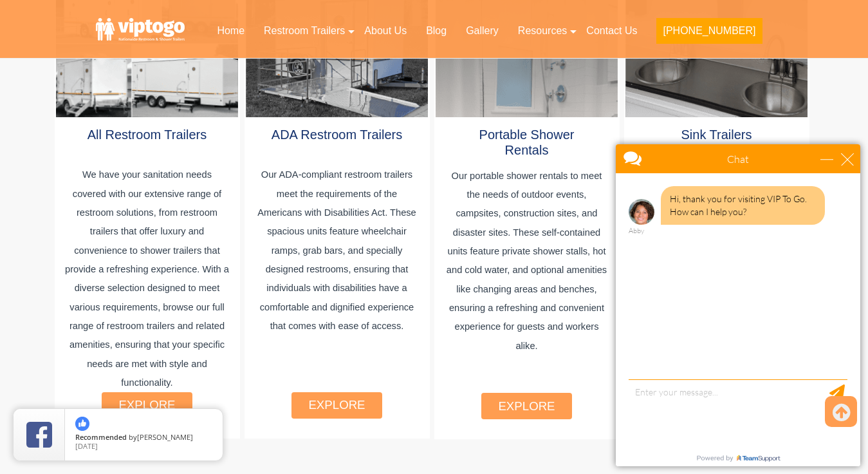 The height and width of the screenshot is (474, 868). What do you see at coordinates (386, 31) in the screenshot?
I see `a: About Us` at bounding box center [386, 31].